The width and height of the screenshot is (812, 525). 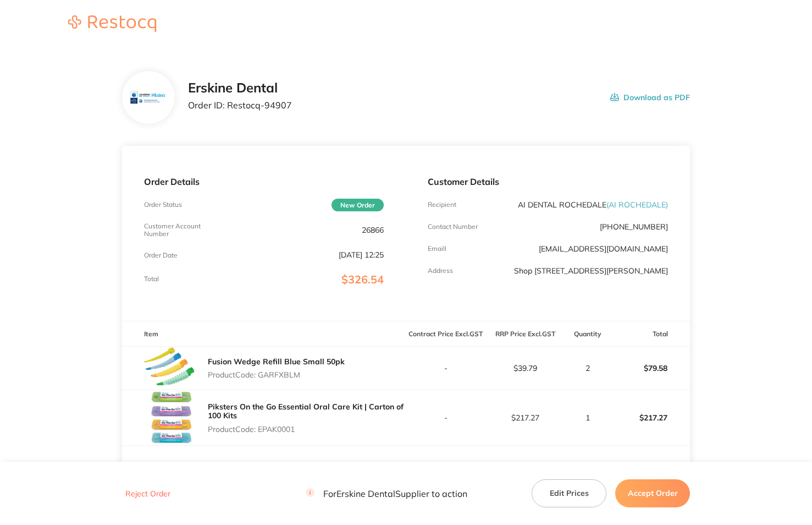 What do you see at coordinates (440, 271) in the screenshot?
I see `p: Address` at bounding box center [440, 271].